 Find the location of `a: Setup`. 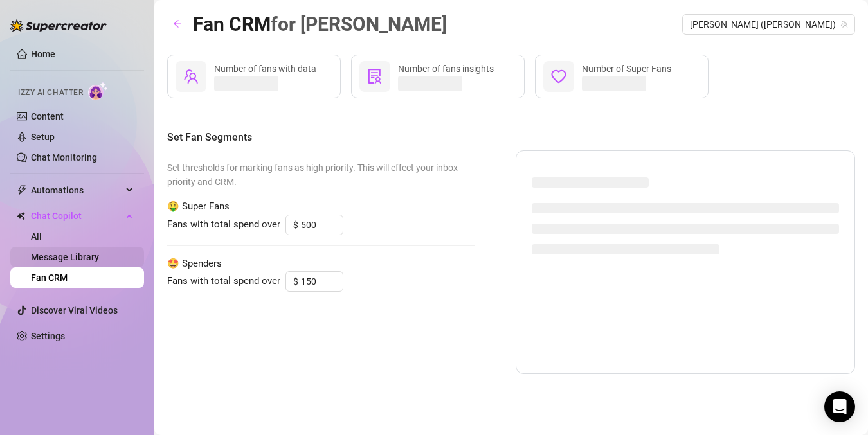

a: Setup is located at coordinates (42, 137).